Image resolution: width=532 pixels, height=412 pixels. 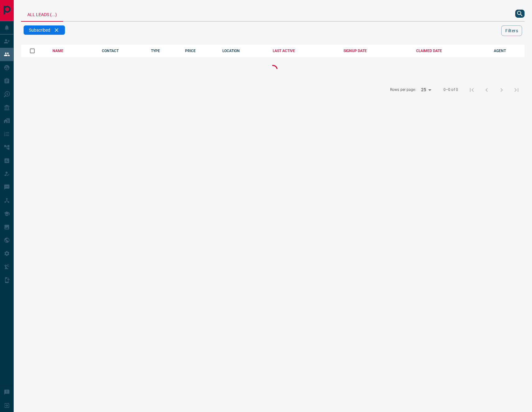 I want to click on span: Subscribed, so click(x=40, y=30).